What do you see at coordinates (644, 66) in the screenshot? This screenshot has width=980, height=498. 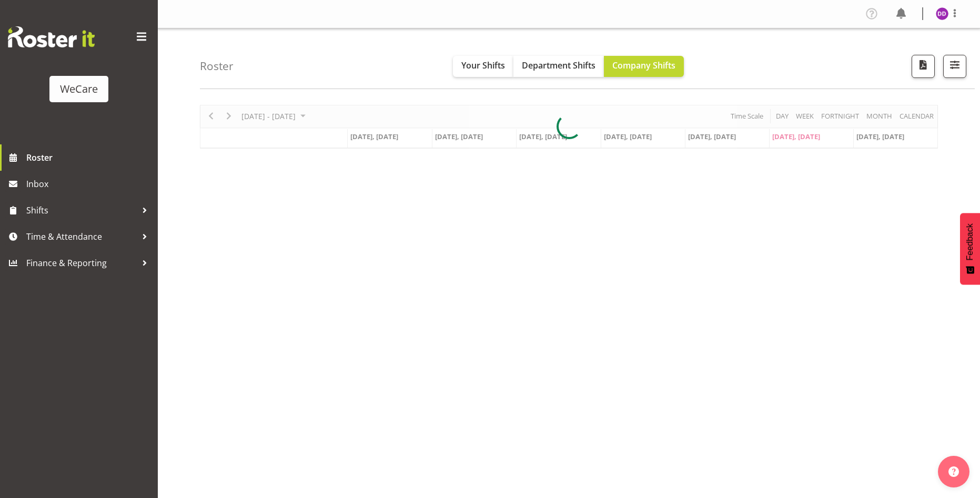 I see `button: Company Shifts` at bounding box center [644, 66].